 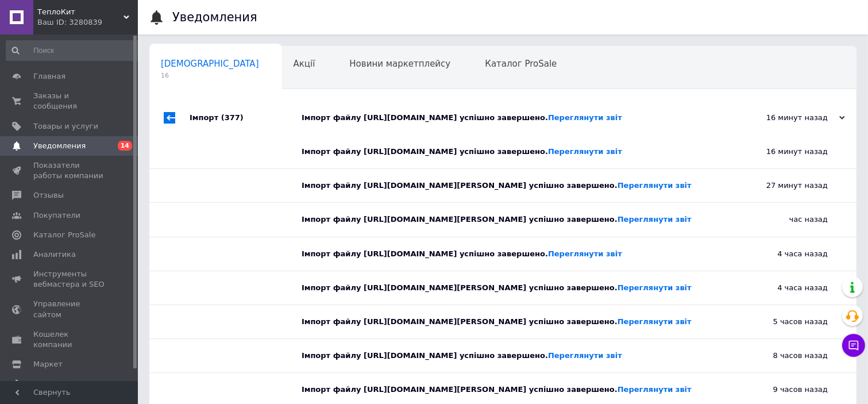 I want to click on button: Чат с покупателем, so click(x=854, y=346).